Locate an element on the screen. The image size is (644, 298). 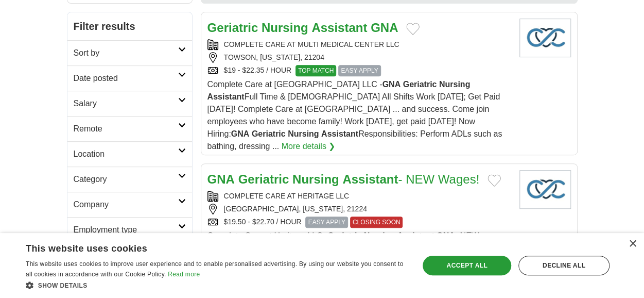
h2: Salary is located at coordinates (126, 104).